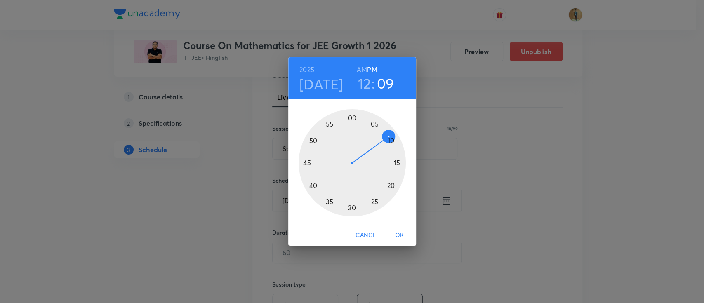 This screenshot has height=303, width=704. I want to click on h6: 2025, so click(307, 70).